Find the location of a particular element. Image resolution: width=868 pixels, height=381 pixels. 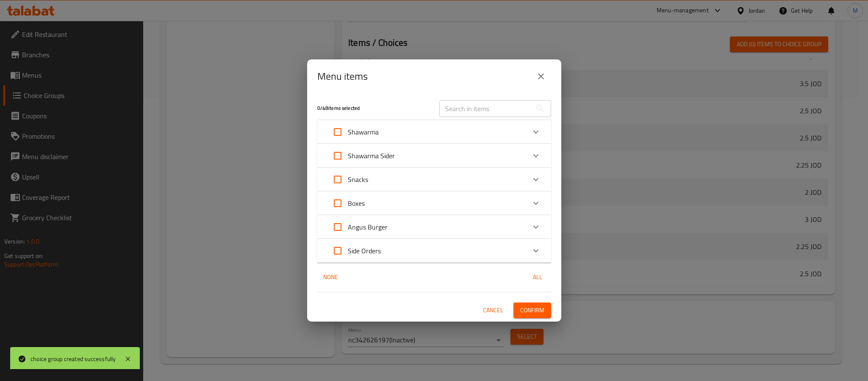

div: choice group created successfully is located at coordinates (74, 359).